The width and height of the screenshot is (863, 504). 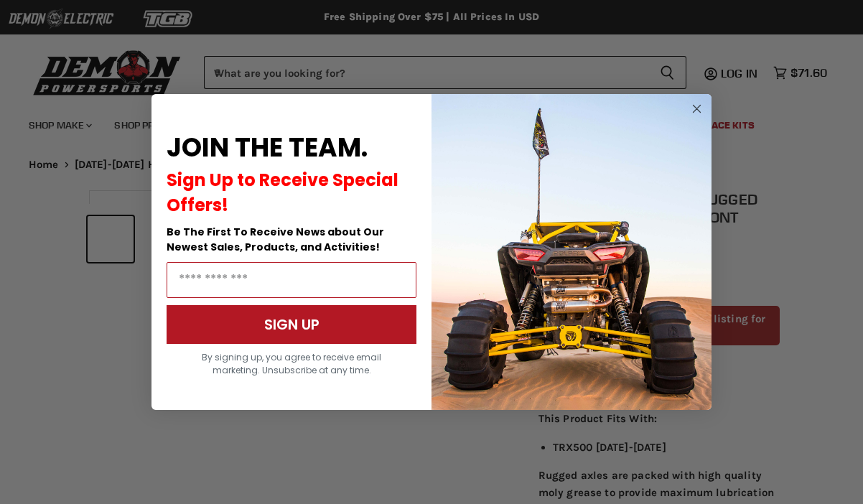 I want to click on button: Close dialog, so click(x=697, y=109).